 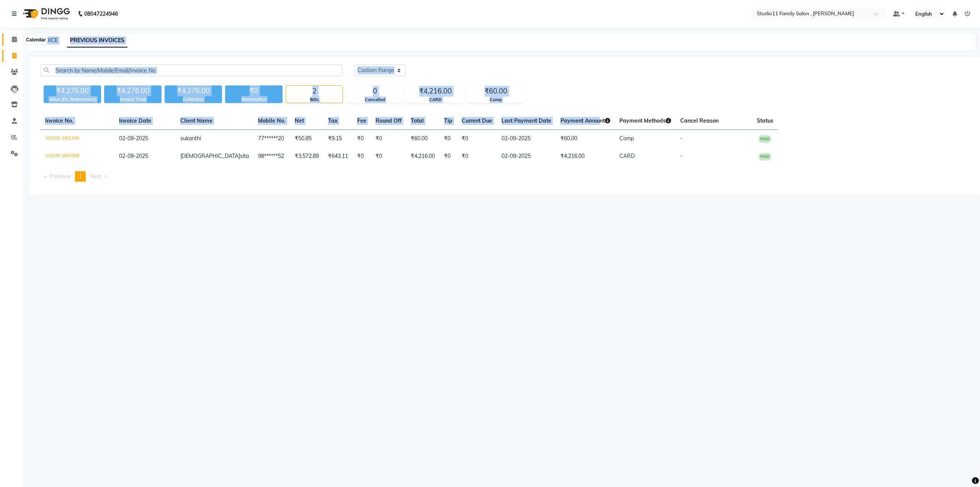 I want to click on span: Payment Methods, so click(x=646, y=121).